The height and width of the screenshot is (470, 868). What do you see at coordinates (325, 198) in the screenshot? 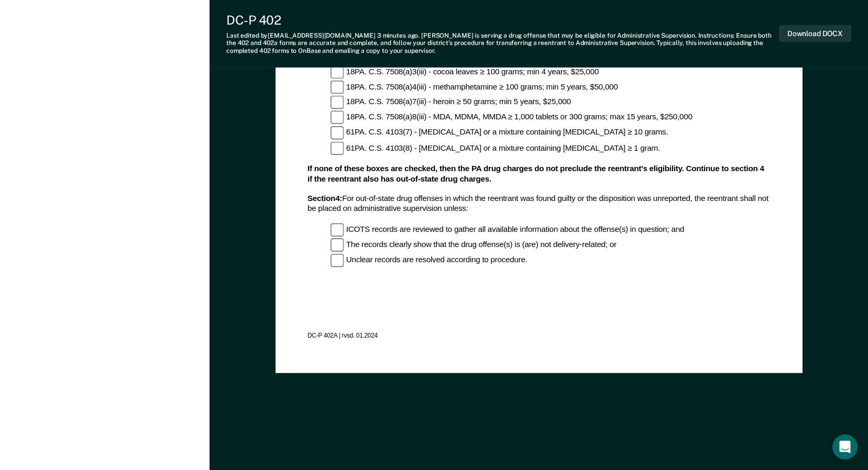
I see `b: Section 4 :` at bounding box center [325, 198].